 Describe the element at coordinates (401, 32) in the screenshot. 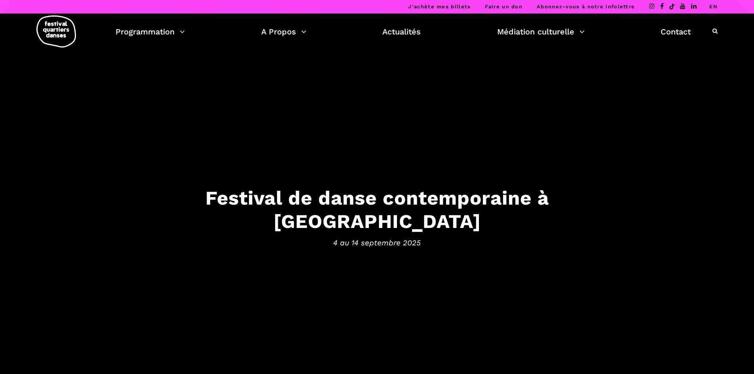

I see `a: Actualités` at that location.